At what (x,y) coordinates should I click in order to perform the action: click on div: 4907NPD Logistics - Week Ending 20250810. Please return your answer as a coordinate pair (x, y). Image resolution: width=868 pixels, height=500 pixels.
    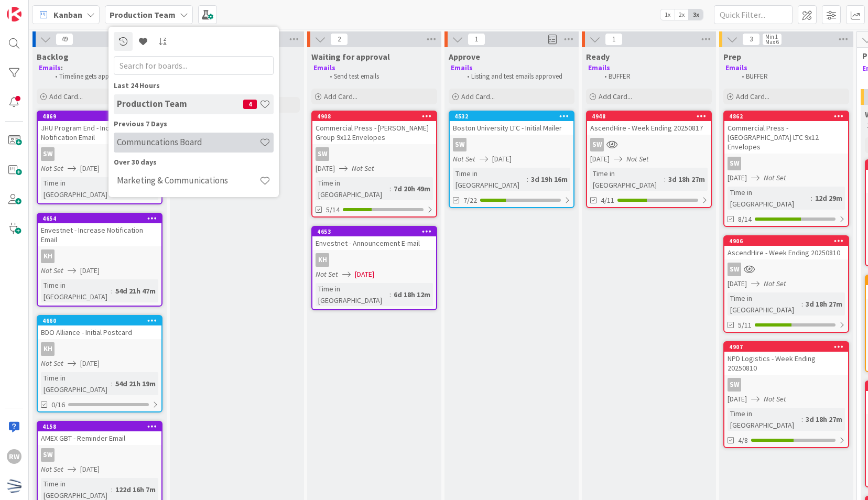
    Looking at the image, I should click on (786, 358).